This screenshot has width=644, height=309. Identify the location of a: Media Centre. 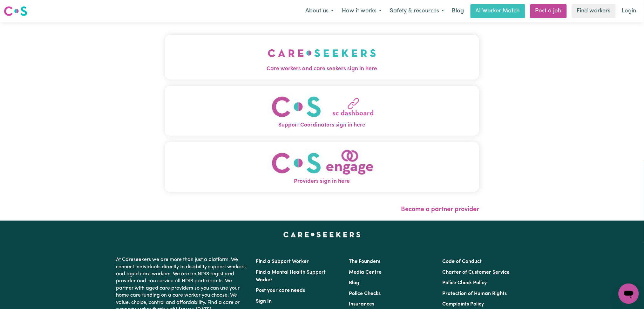
(365, 272).